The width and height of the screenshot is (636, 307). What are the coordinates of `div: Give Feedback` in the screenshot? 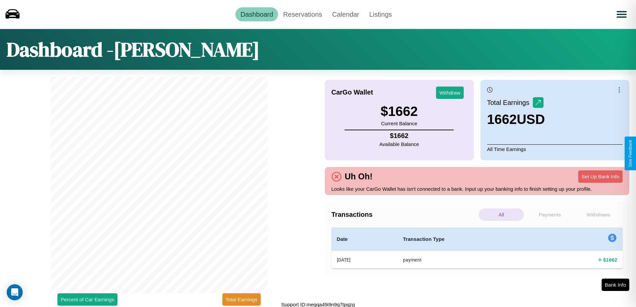 It's located at (631, 153).